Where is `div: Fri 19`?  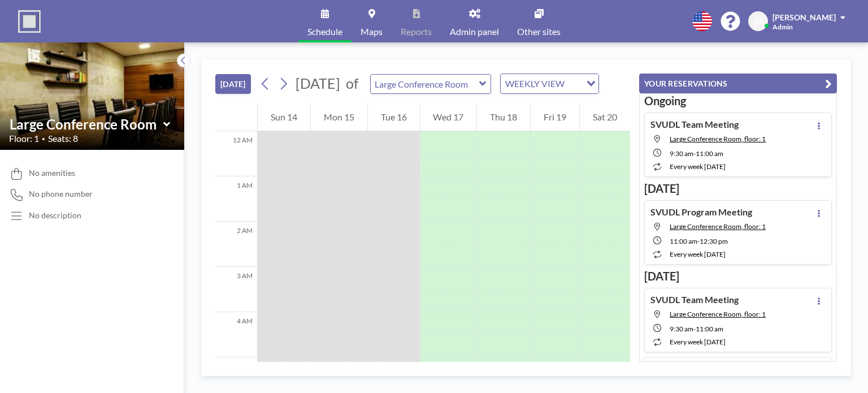 div: Fri 19 is located at coordinates (554, 117).